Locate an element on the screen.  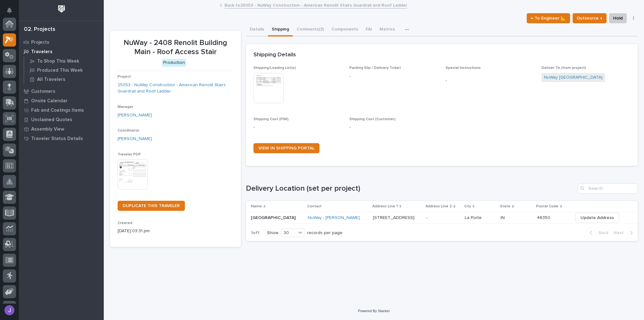
button: FAI is located at coordinates (369, 30).